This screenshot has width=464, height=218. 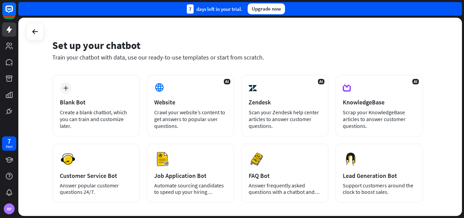 What do you see at coordinates (379, 102) in the screenshot?
I see `div: KnowledgeBase` at bounding box center [379, 102].